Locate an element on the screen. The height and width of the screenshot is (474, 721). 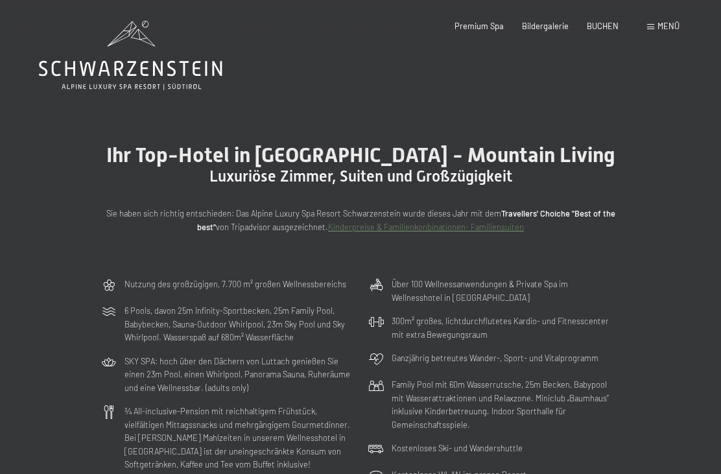
p: Kostenloses Ski- und Wandershuttle is located at coordinates (457, 448).